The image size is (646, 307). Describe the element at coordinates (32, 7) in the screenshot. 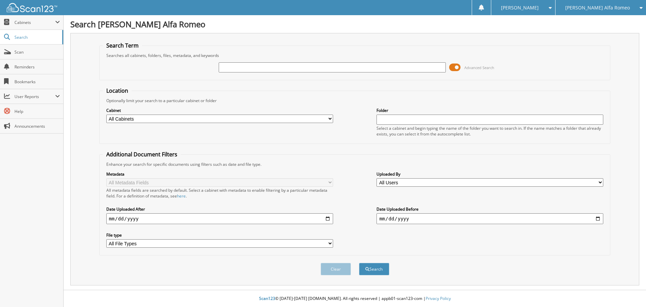

I see `img: scan123-logo-white.svg` at that location.